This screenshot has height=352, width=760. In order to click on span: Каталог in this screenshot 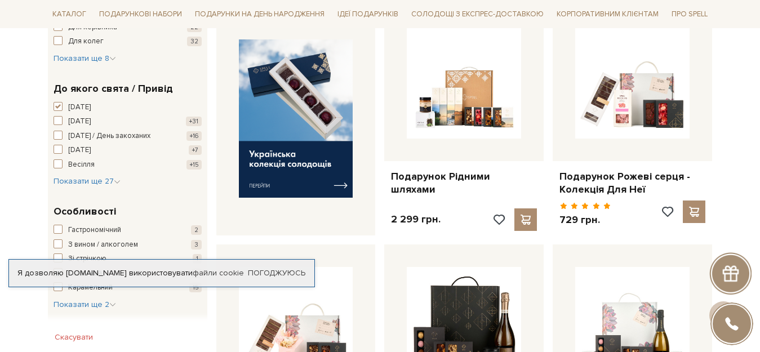, I will do `click(69, 14)`.